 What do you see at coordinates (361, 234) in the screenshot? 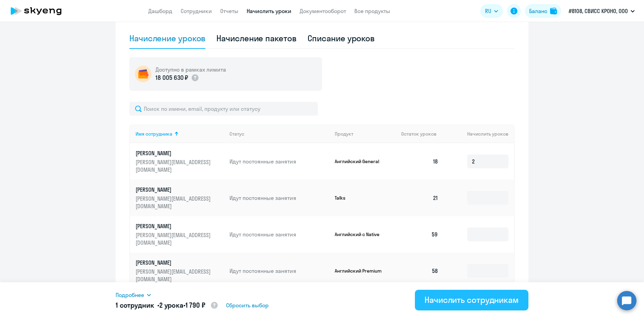
I see `p: Английский с Native` at bounding box center [361, 234].